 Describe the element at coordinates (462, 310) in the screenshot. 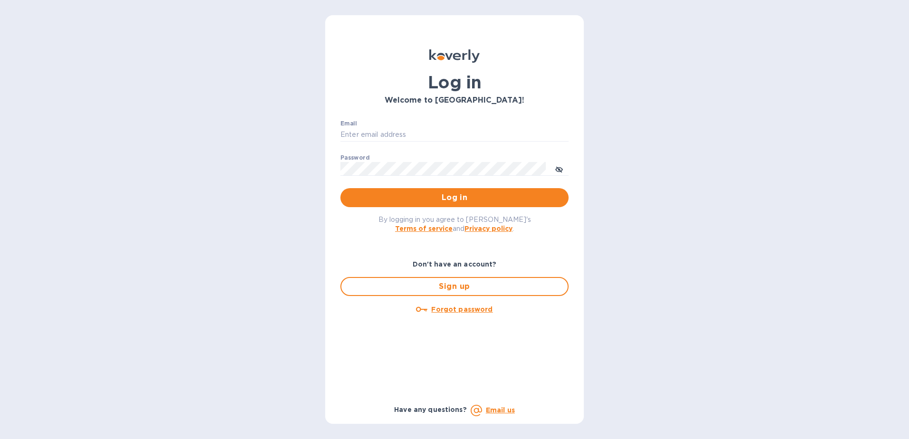

I see `u: Forgot password` at that location.